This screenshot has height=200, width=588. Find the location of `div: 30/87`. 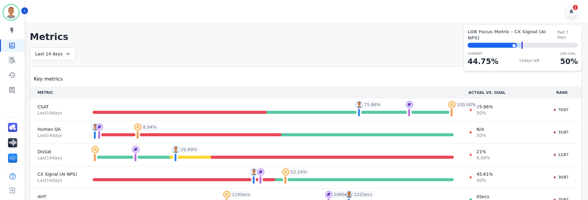

div: 30/87 is located at coordinates (560, 177).